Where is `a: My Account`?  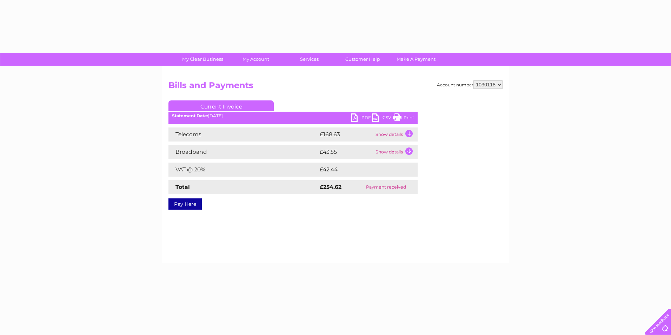
a: My Account is located at coordinates (256, 59).